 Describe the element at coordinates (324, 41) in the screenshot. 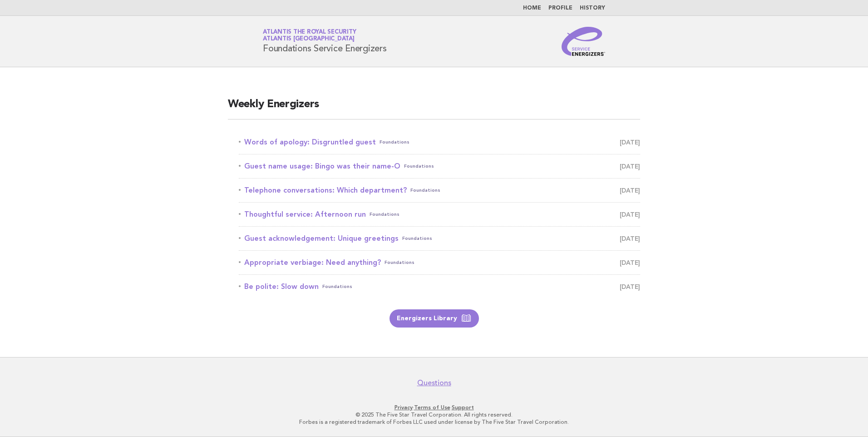

I see `h1: Foundations Service Energizers` at that location.